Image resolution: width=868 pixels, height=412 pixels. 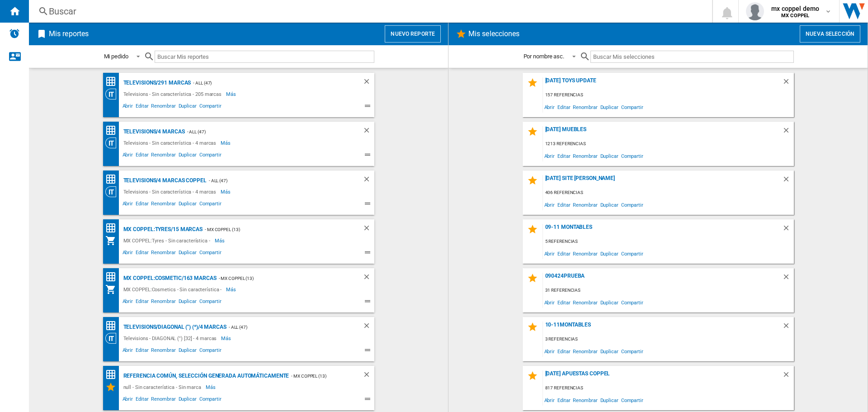 I want to click on div: 09-11 MONTABLES, so click(x=663, y=230).